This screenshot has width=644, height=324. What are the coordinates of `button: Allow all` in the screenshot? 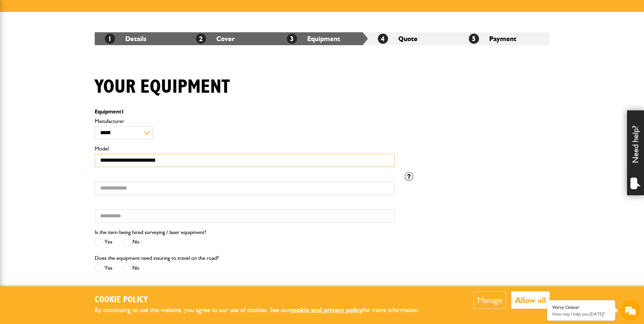 It's located at (530, 300).